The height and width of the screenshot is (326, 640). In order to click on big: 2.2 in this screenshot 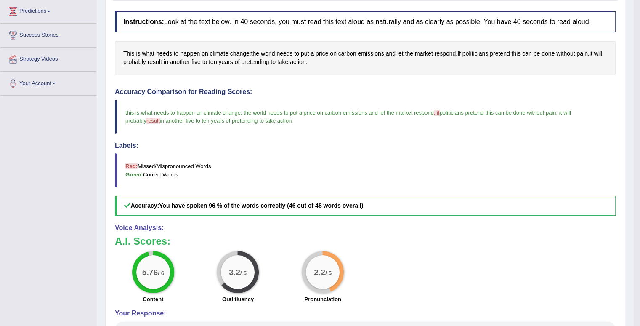, I will do `click(319, 272)`.